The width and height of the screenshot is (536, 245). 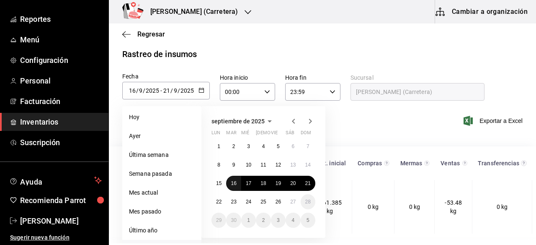 What do you see at coordinates (231, 134) in the screenshot?
I see `abbr: martes` at bounding box center [231, 134].